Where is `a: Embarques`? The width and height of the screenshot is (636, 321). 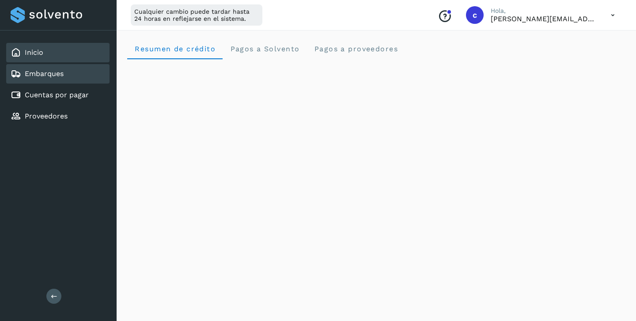
a: Embarques is located at coordinates (44, 73).